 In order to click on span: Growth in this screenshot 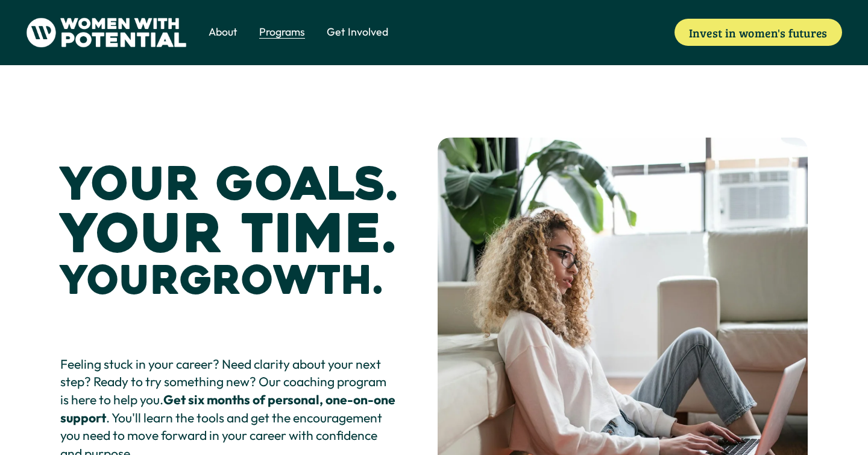, I will do `click(276, 280)`.